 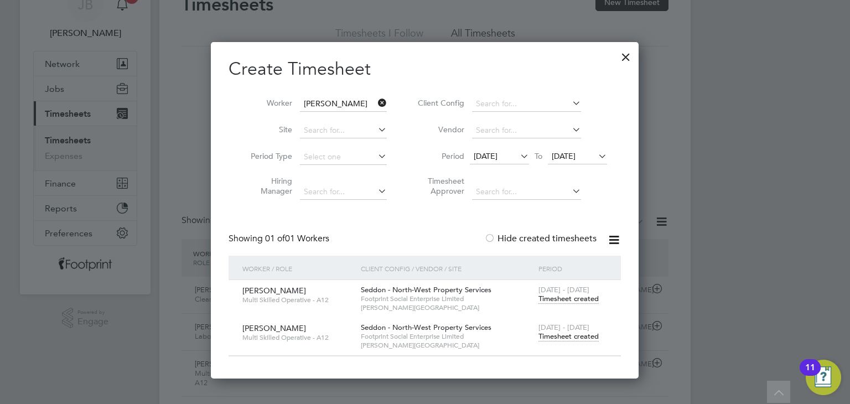 I want to click on span: 01 of, so click(x=275, y=239).